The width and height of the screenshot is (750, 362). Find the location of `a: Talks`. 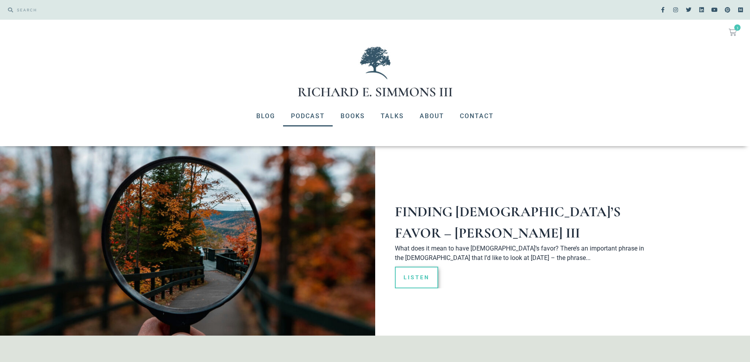

a: Talks is located at coordinates (392, 116).